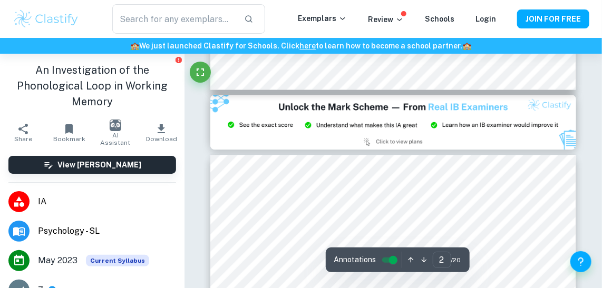  What do you see at coordinates (553, 19) in the screenshot?
I see `a: JOIN FOR FREE` at bounding box center [553, 19].